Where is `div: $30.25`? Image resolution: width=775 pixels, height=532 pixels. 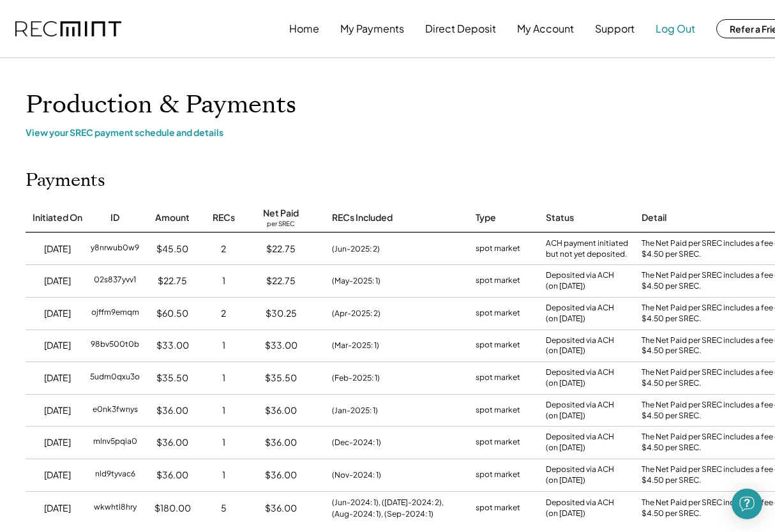 div: $30.25 is located at coordinates (281, 314).